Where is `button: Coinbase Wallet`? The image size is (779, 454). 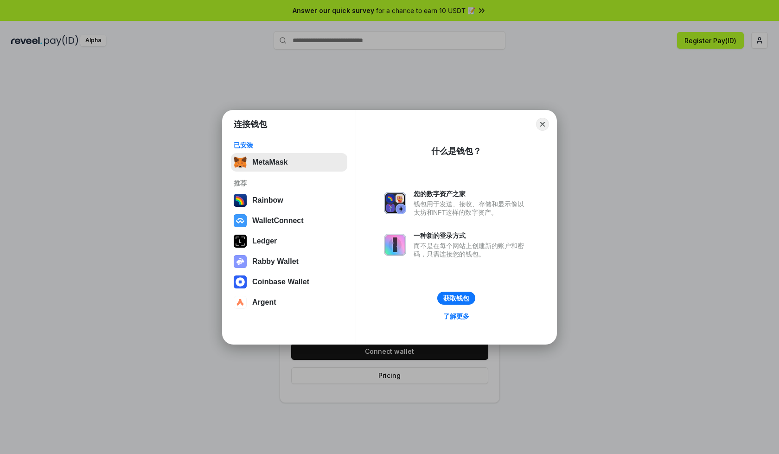
button: Coinbase Wallet is located at coordinates (289, 282).